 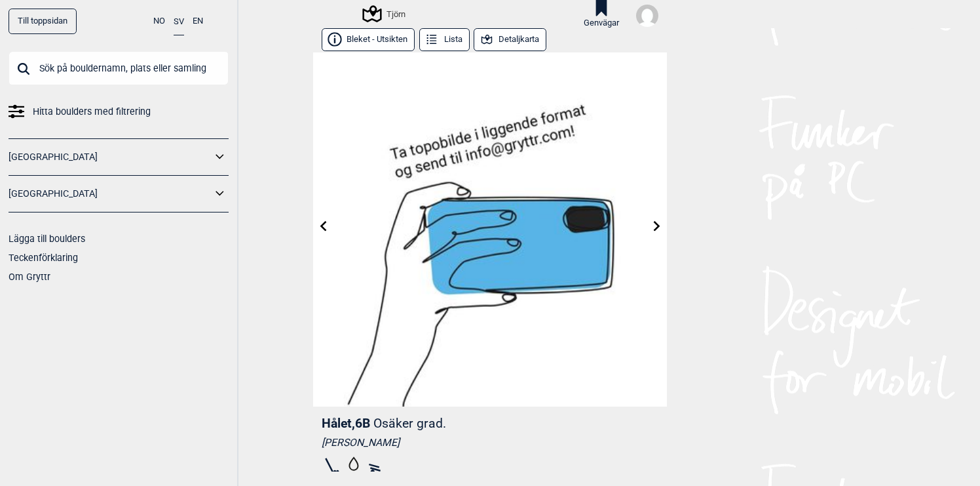 What do you see at coordinates (385, 14) in the screenshot?
I see `div: Tjörn` at bounding box center [385, 14].